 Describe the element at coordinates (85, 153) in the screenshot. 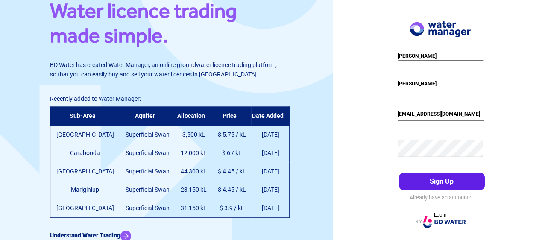

I see `td: Carabooda` at that location.